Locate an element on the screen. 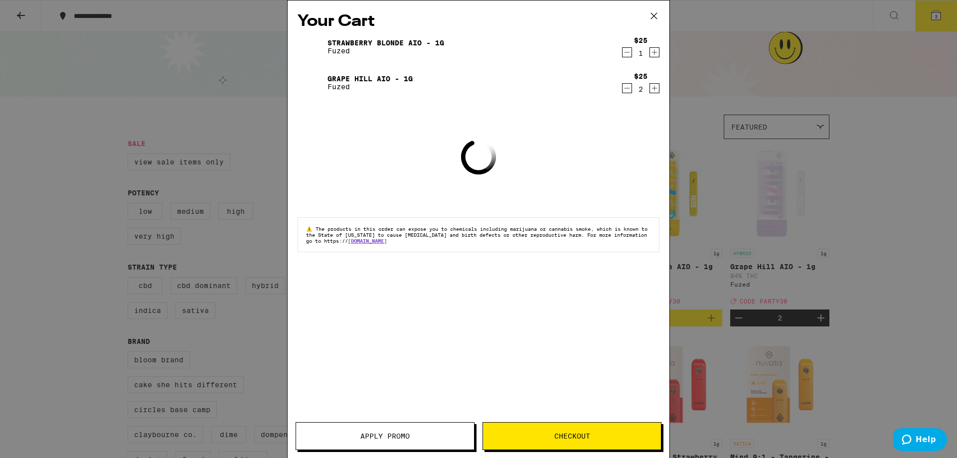 The height and width of the screenshot is (458, 957). img: Strawberry Blonde AIO - 1g is located at coordinates (311, 47).